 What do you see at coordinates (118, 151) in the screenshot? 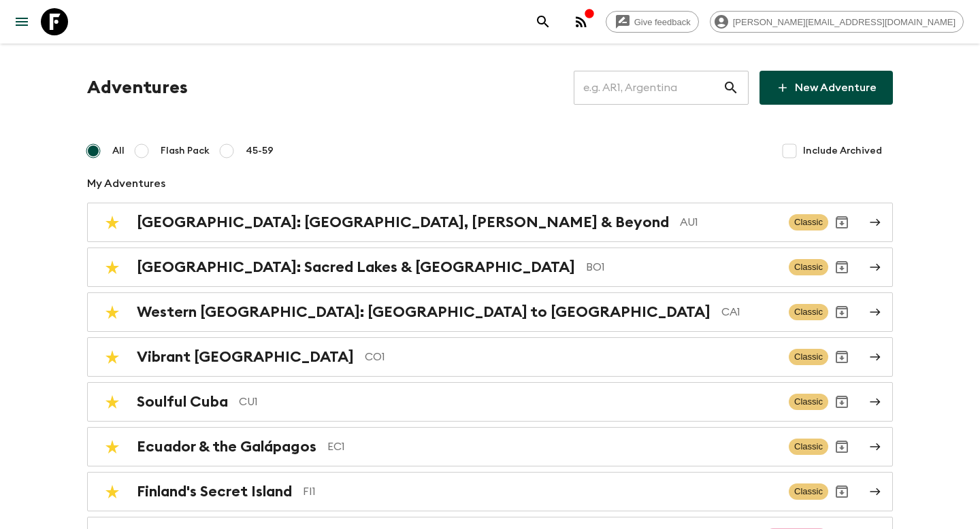
I see `span: All` at bounding box center [118, 151].